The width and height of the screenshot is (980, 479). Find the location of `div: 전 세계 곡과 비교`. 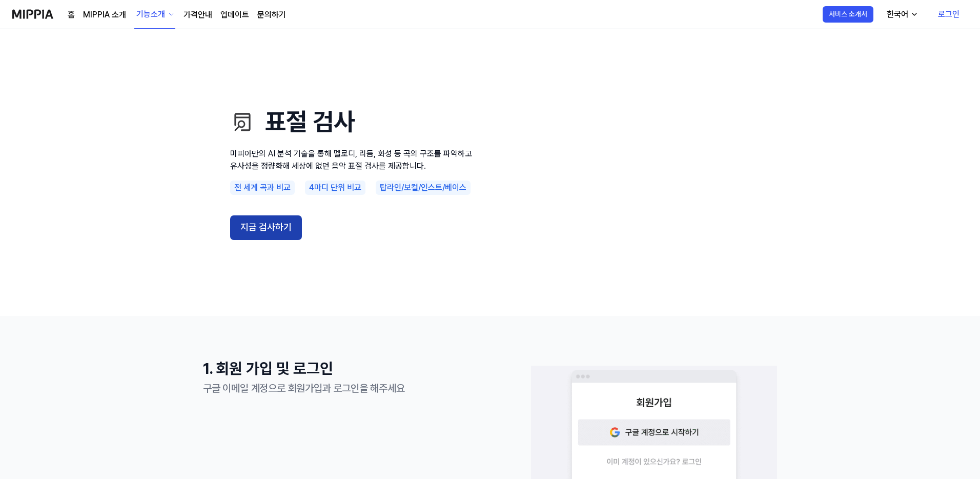

div: 전 세계 곡과 비교 is located at coordinates (263, 188).